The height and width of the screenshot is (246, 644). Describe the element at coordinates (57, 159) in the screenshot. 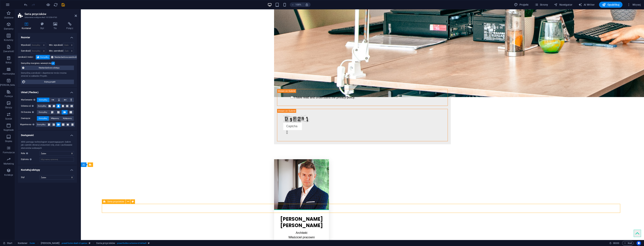

I see `input: Użyj nazwy opisowej` at that location.